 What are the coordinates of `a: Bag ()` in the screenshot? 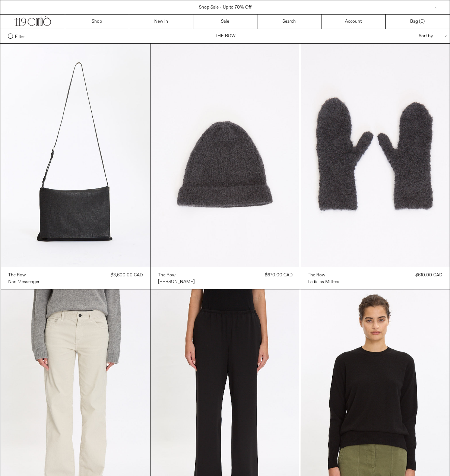 It's located at (418, 22).